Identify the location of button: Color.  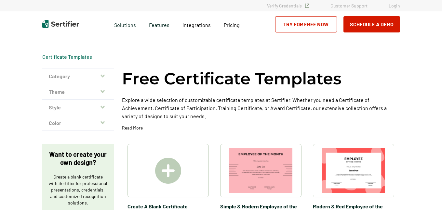
(78, 123).